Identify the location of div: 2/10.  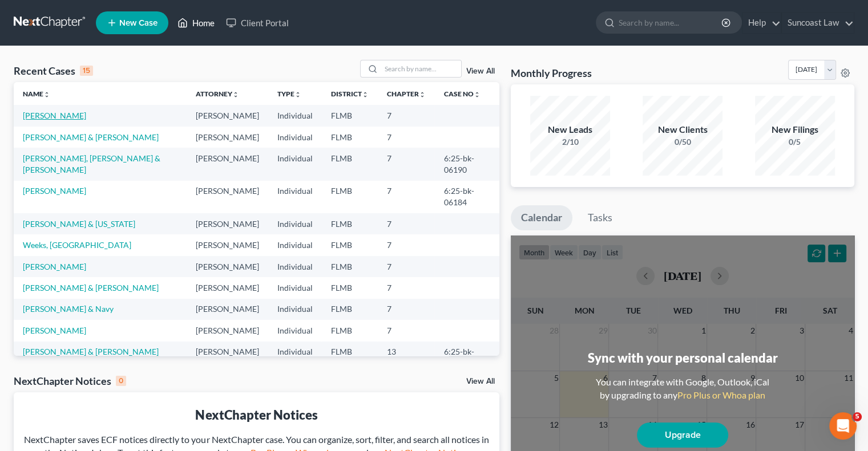
(570, 142).